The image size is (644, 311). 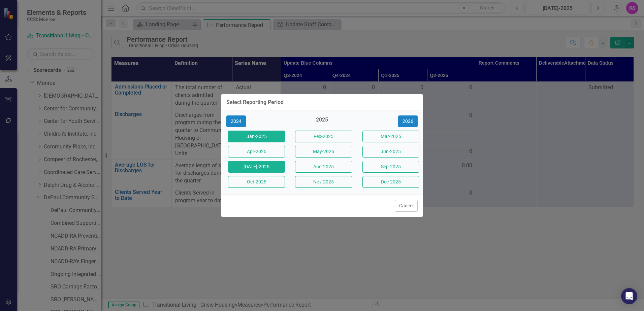 I want to click on button: 2026, so click(x=408, y=121).